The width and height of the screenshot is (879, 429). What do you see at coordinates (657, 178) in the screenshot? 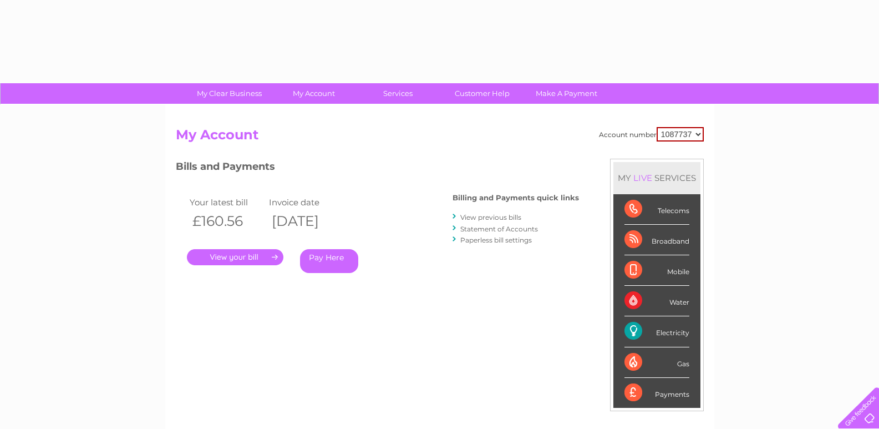
I see `div: MY SERVICES` at bounding box center [657, 178].